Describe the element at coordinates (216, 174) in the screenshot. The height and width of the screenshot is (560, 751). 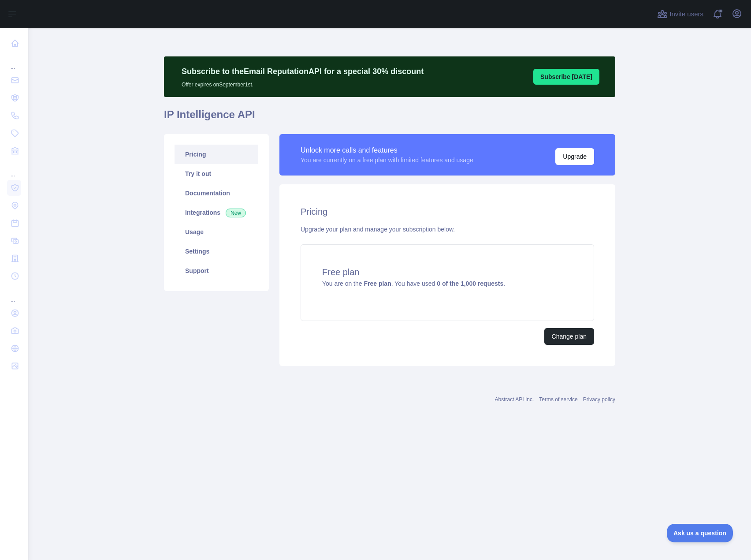
I see `a: Try it out` at that location.